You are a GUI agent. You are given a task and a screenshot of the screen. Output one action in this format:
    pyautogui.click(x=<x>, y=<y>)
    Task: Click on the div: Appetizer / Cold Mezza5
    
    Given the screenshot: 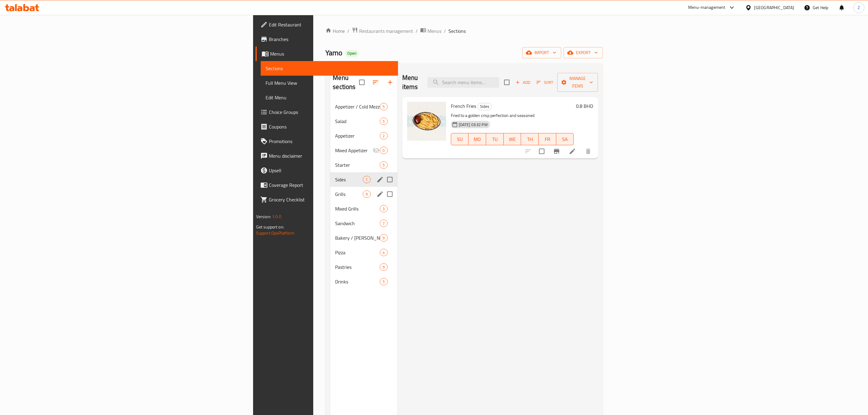 What is the action you would take?
    pyautogui.click(x=364, y=107)
    